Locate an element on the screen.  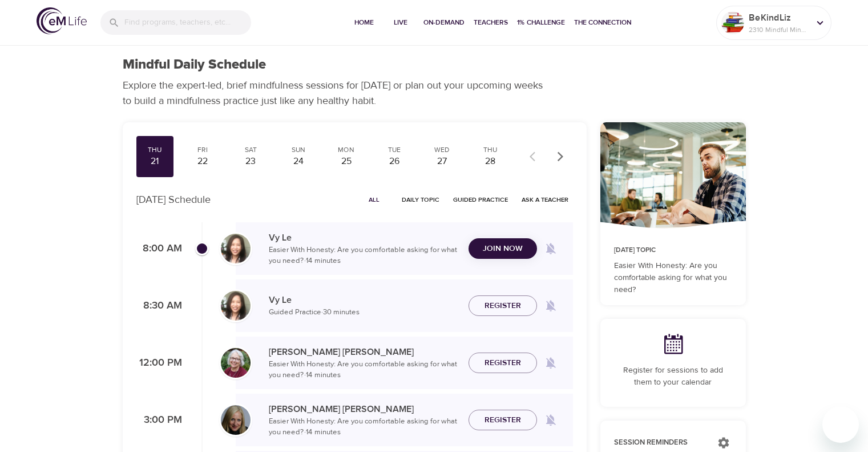
div: Wed is located at coordinates (442, 150).